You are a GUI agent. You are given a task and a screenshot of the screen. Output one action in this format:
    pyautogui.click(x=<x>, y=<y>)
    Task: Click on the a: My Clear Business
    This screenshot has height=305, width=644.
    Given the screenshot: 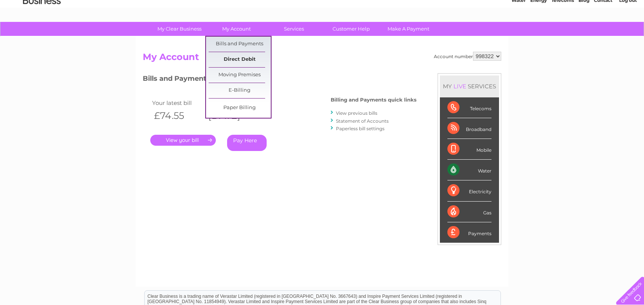 What is the action you would take?
    pyautogui.click(x=179, y=29)
    